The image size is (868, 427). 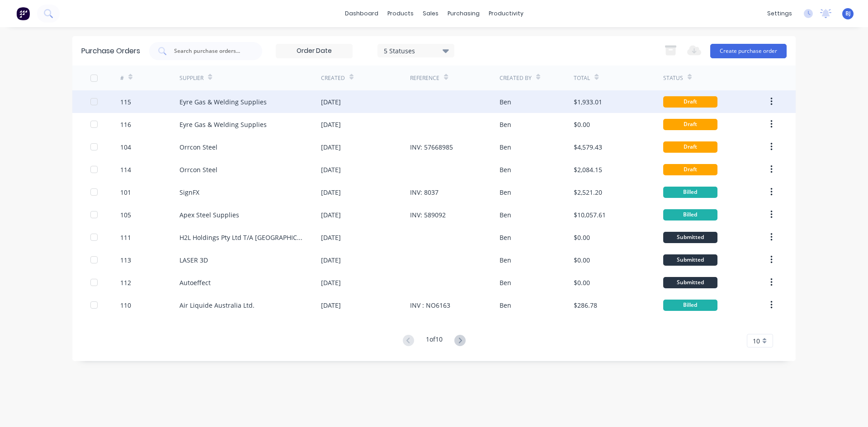 What do you see at coordinates (428, 215) in the screenshot?
I see `div: INV: 589092` at bounding box center [428, 215].